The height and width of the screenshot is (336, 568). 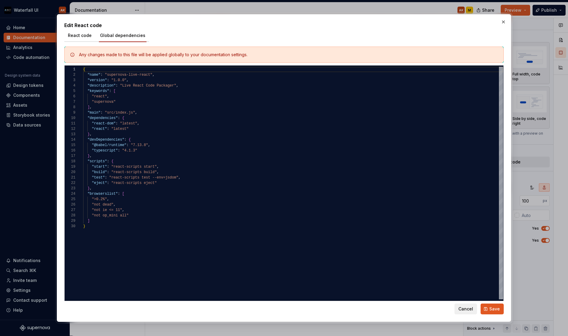 I want to click on h2: Edit React code, so click(x=284, y=25).